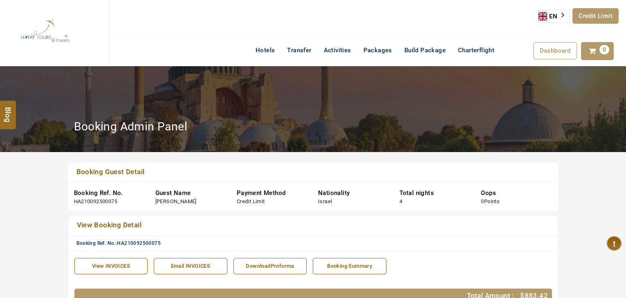 Image resolution: width=626 pixels, height=298 pixels. I want to click on a: View INVOICES, so click(111, 266).